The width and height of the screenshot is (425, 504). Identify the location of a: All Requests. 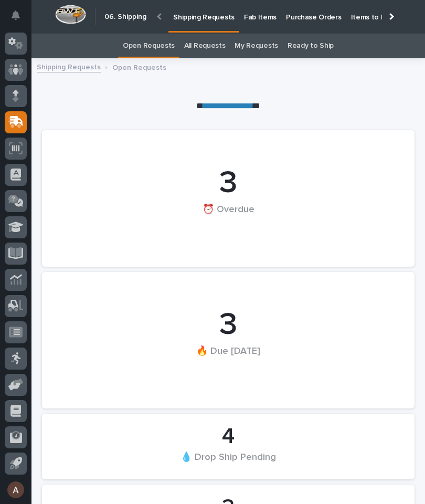
(205, 46).